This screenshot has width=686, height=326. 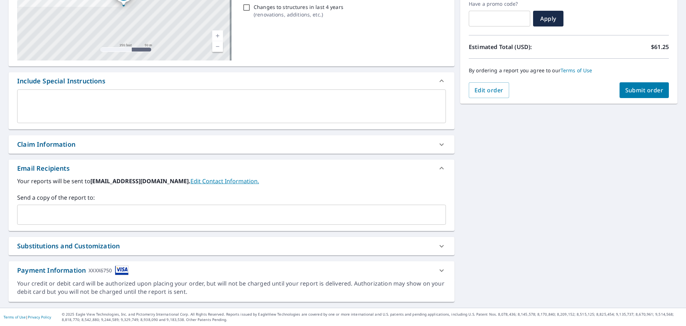 I want to click on label: Send a copy of the report to:, so click(x=232, y=197).